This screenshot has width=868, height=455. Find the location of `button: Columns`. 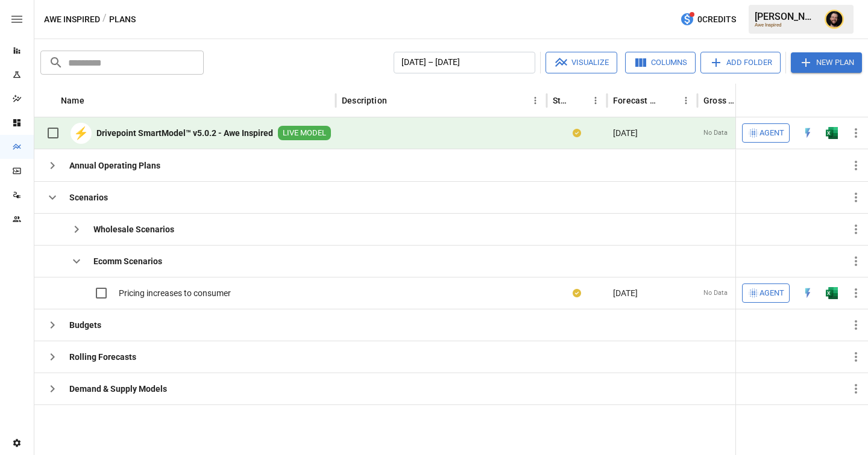

button: Columns is located at coordinates (660, 63).